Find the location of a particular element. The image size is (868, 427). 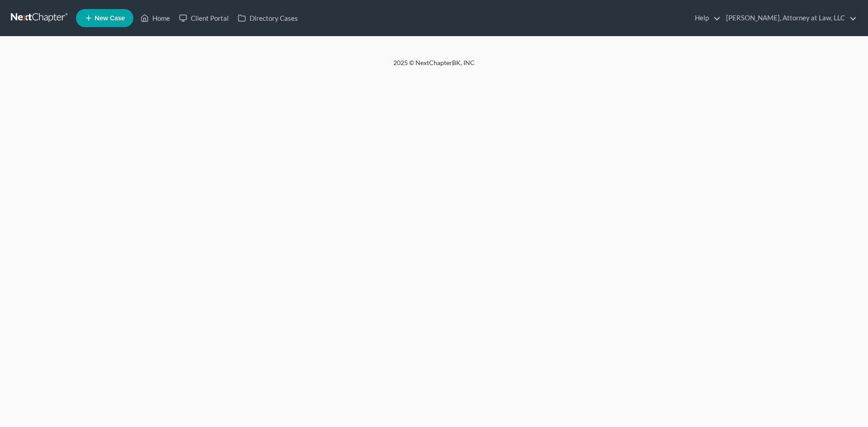

a: Client Portal is located at coordinates (204, 18).